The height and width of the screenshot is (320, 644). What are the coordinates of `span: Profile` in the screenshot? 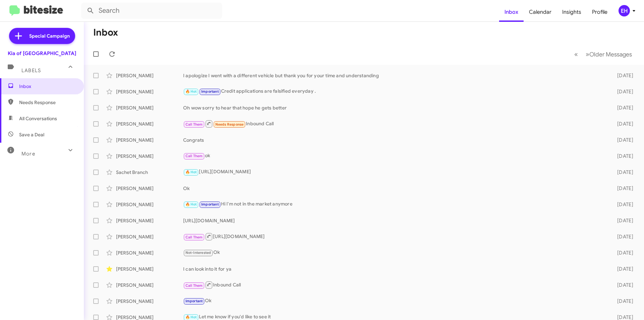 It's located at (600, 12).